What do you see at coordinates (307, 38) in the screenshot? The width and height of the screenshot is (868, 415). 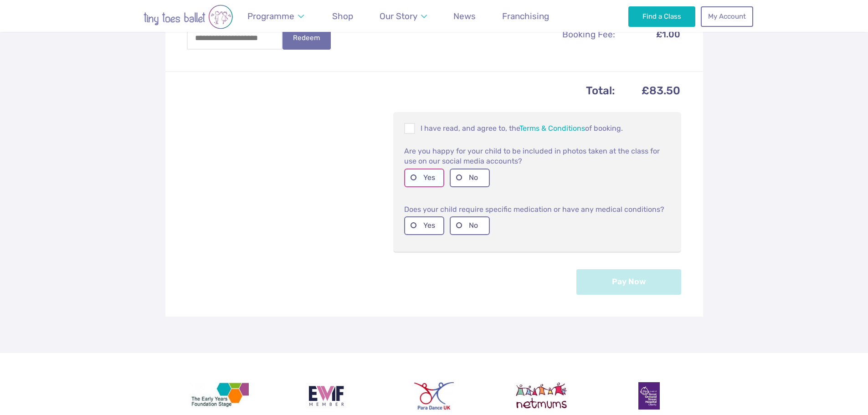 I see `button: Redeem` at bounding box center [307, 38].